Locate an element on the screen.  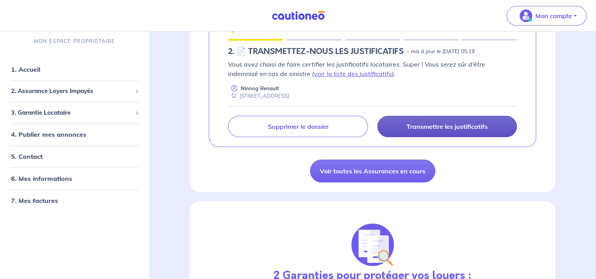
a: 5. Contact is located at coordinates (27, 156).